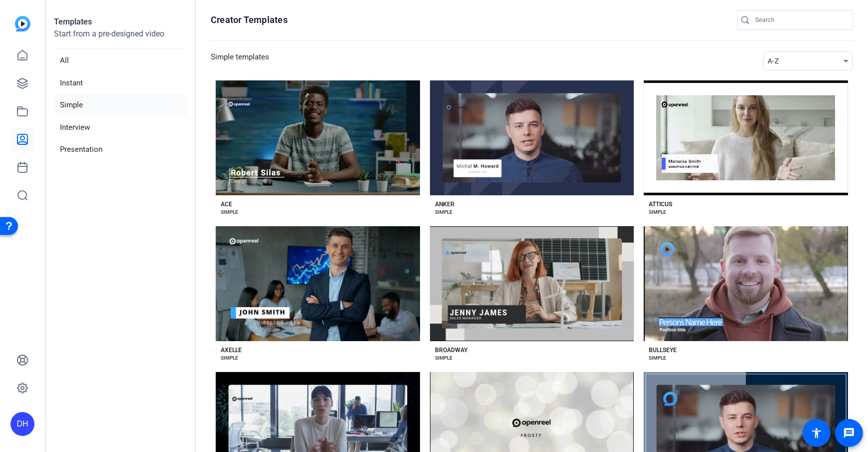  Describe the element at coordinates (772, 61) in the screenshot. I see `span: A-Z` at that location.